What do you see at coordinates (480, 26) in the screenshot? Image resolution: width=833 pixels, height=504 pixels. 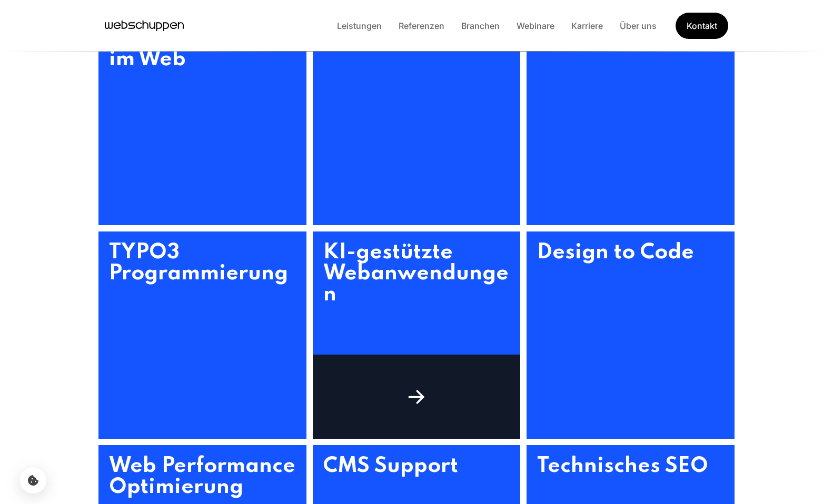 I see `a: Branchen` at bounding box center [480, 26].